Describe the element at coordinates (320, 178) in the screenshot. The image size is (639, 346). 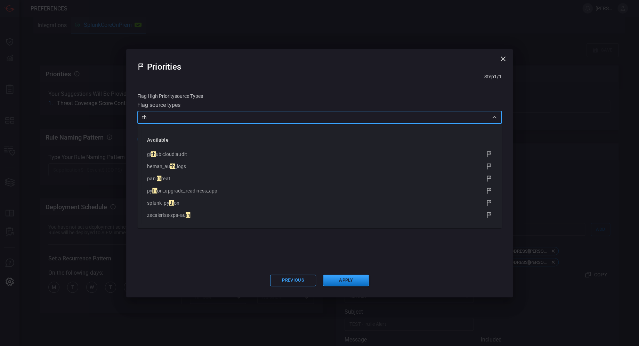
I see `li: pan:threat` at that location.